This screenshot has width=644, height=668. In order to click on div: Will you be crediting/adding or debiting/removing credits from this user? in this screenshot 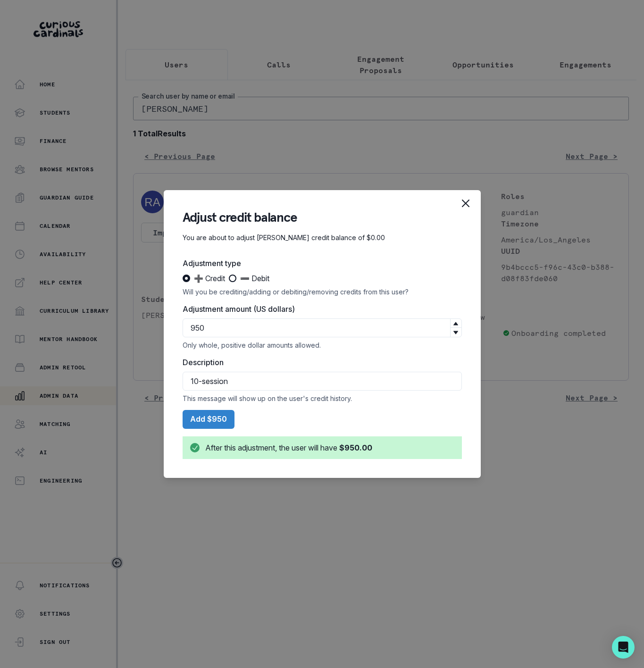, I will do `click(322, 292)`.